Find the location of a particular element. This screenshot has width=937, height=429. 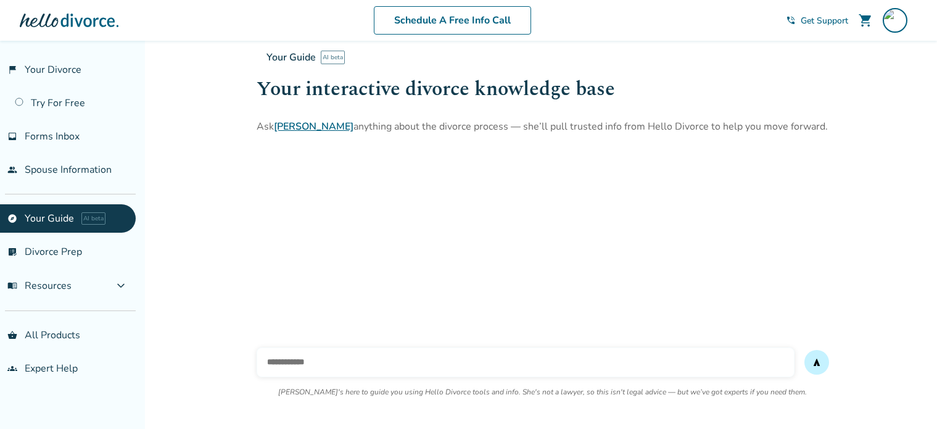

span: shopping_basket is located at coordinates (12, 335).